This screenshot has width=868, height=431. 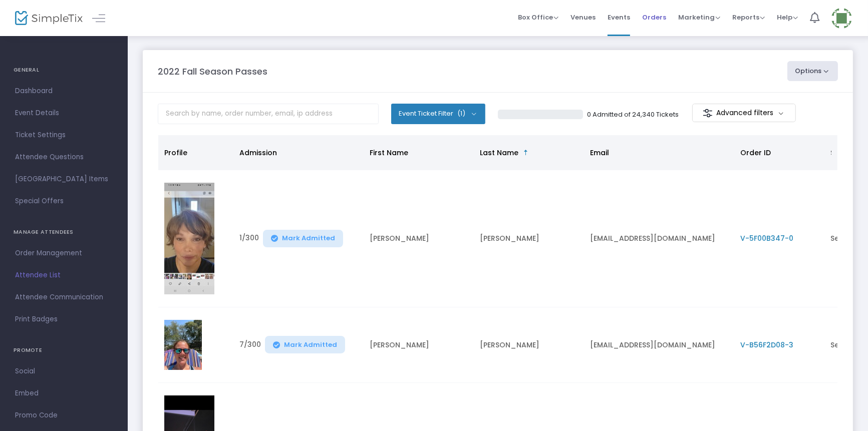 What do you see at coordinates (438, 114) in the screenshot?
I see `button: Event Ticket Filter(1)` at bounding box center [438, 114].